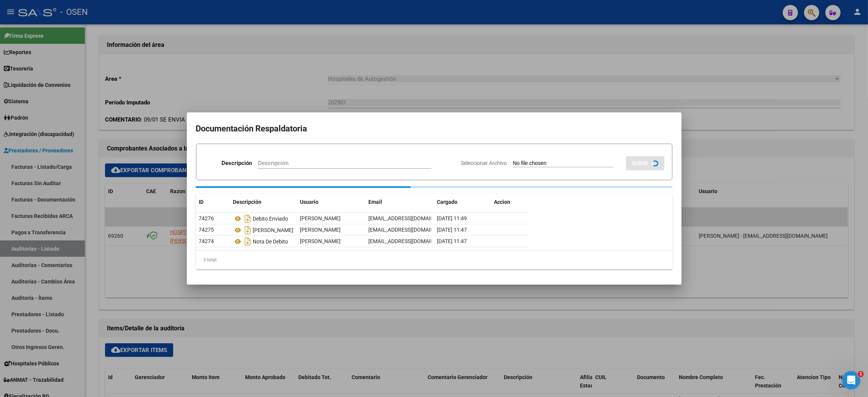 This screenshot has width=868, height=397. Describe the element at coordinates (860, 374) in the screenshot. I see `span: 1` at that location.